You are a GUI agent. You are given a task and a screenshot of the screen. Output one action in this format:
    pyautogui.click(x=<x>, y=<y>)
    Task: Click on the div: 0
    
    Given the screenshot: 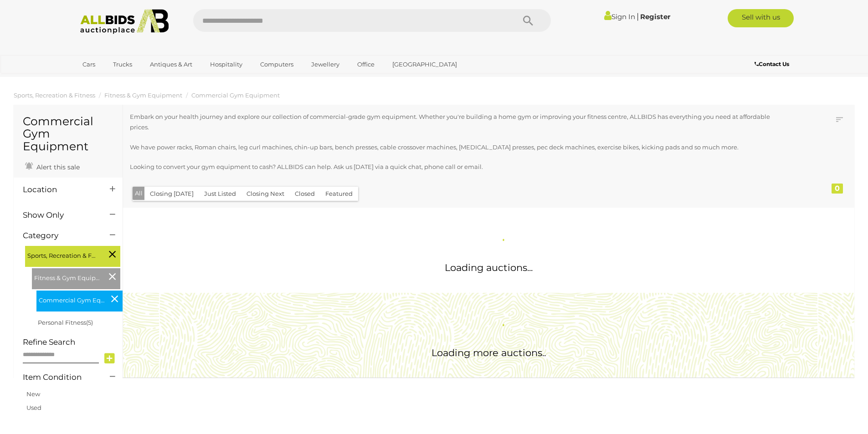 What is the action you would take?
    pyautogui.click(x=837, y=188)
    